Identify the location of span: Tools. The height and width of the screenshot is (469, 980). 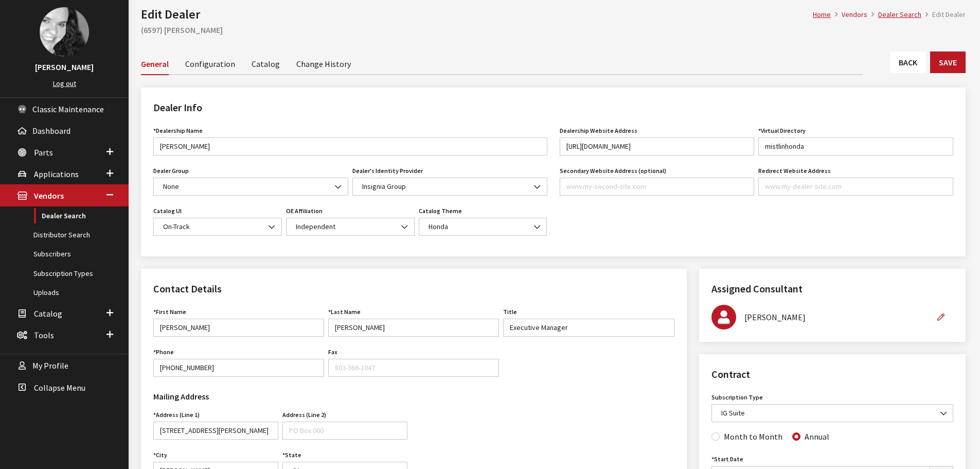
(43, 335).